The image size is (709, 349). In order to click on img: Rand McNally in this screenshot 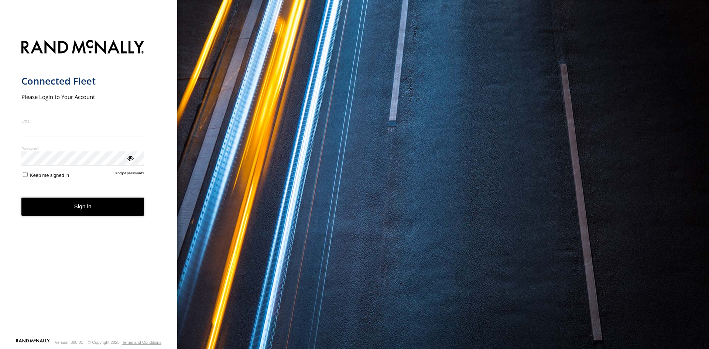, I will do `click(83, 48)`.